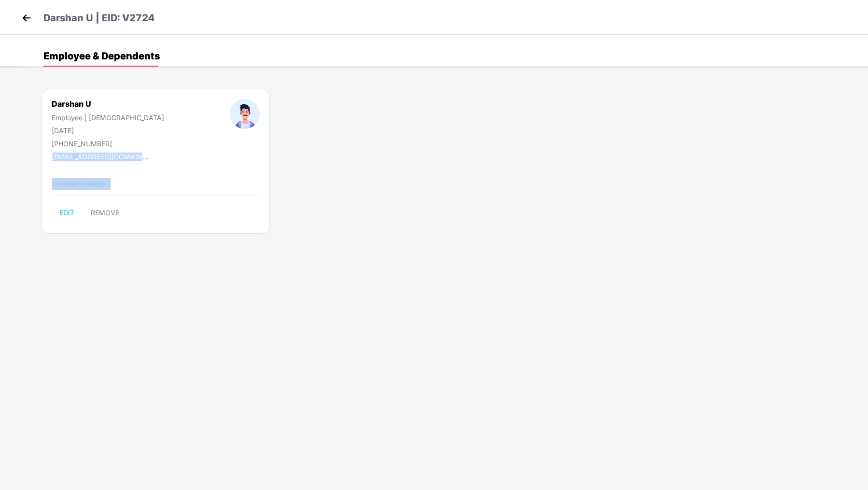 This screenshot has width=868, height=490. I want to click on p: Darshan U | EID: V2724, so click(99, 17).